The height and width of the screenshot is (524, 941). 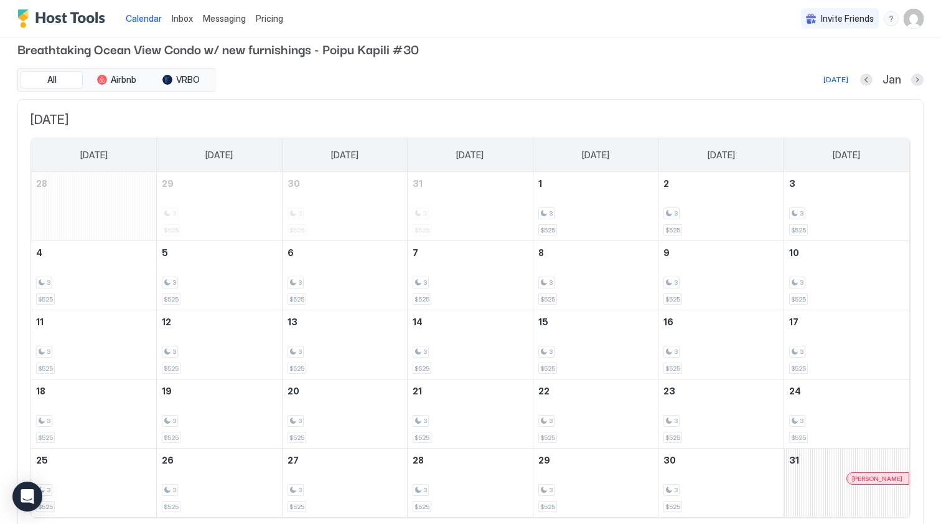 I want to click on span: 26, so click(x=167, y=459).